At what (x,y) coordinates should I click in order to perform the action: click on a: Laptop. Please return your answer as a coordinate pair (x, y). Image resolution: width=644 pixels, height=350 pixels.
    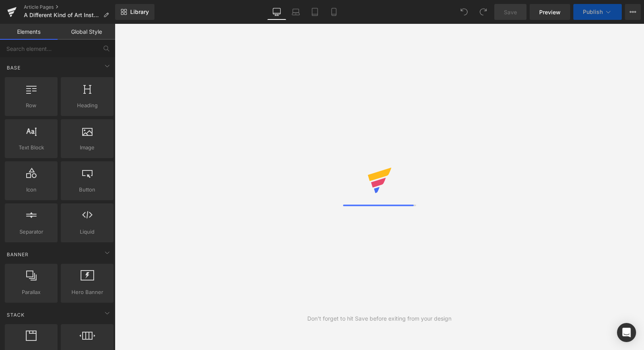
    Looking at the image, I should click on (295, 12).